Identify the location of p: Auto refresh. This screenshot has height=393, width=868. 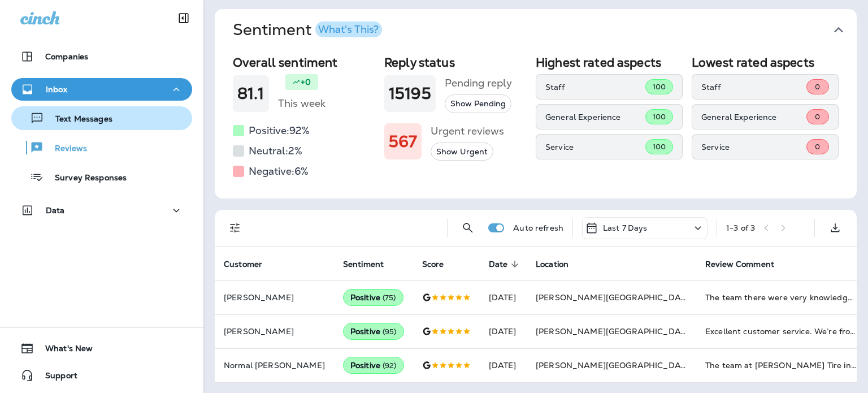
(538, 228).